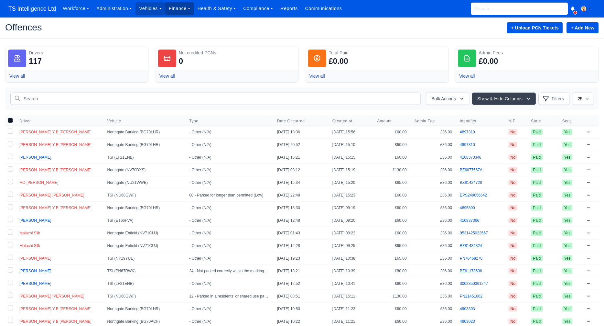 The width and height of the screenshot is (604, 326). What do you see at coordinates (25, 121) in the screenshot?
I see `span: Driver` at bounding box center [25, 121].